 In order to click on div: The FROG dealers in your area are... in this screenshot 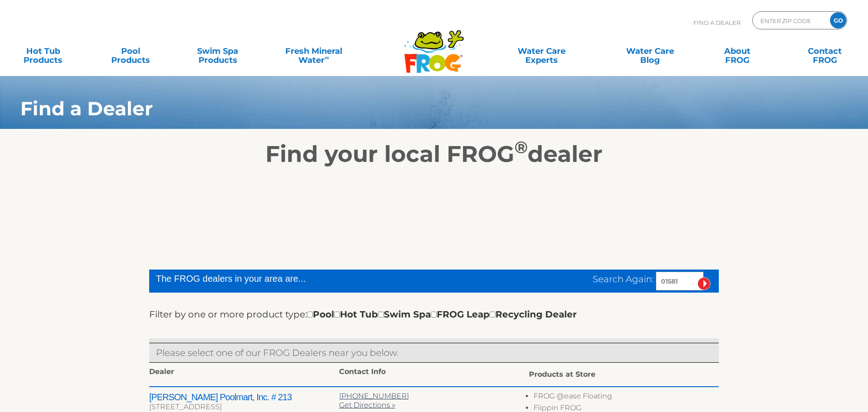, I will do `click(296, 279)`.